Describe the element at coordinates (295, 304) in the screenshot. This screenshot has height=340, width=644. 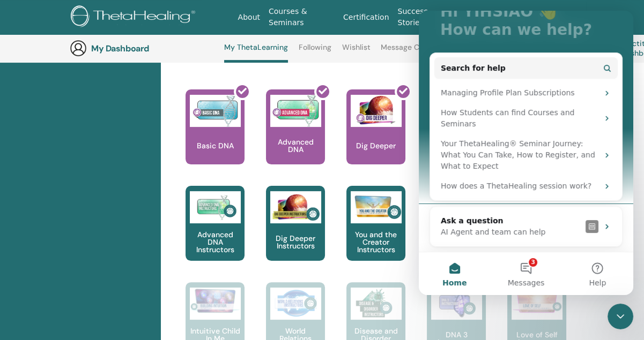
I see `img: World Relations Instructors` at that location.